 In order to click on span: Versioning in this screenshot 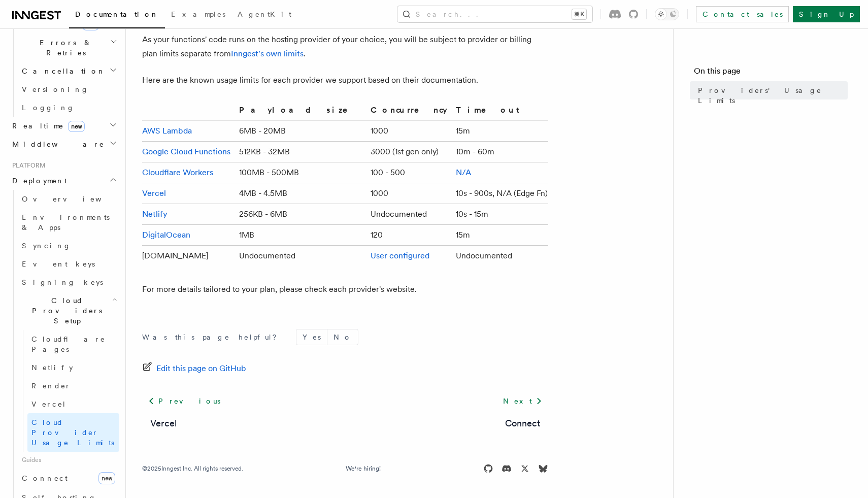, I will do `click(55, 90)`.